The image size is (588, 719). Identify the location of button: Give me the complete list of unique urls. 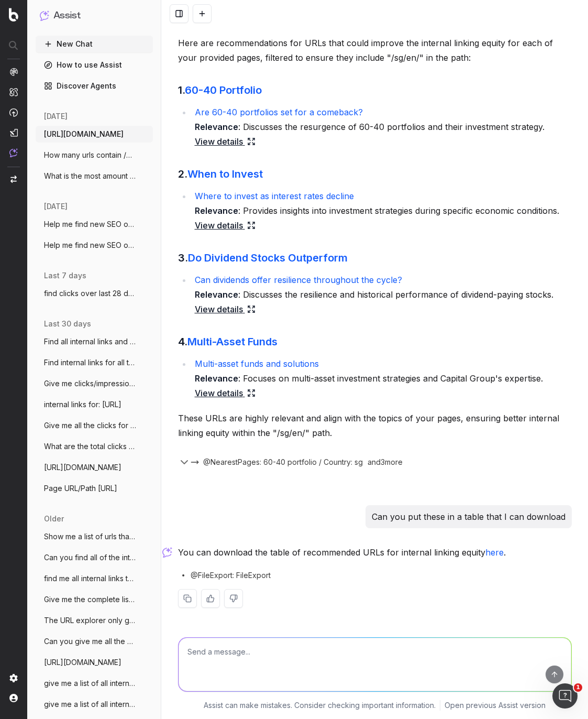
(94, 599).